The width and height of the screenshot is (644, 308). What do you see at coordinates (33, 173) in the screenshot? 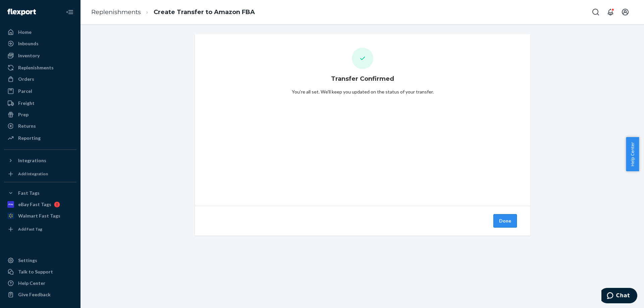
I see `div: Add Integration` at bounding box center [33, 173].